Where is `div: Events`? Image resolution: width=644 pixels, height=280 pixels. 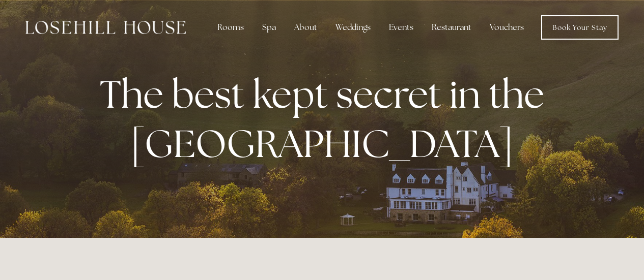 div: Events is located at coordinates (401, 28).